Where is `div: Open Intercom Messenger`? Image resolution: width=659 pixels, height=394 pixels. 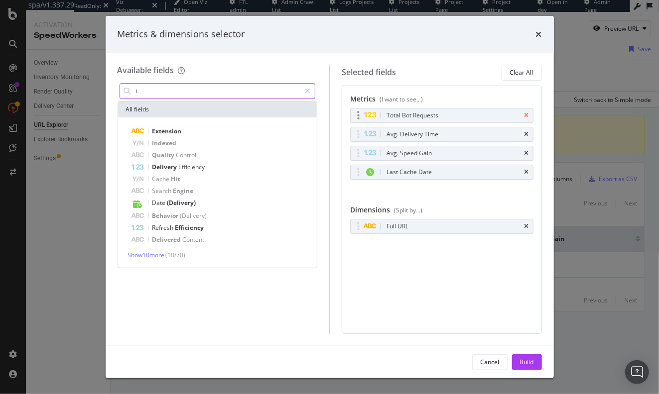 div: Open Intercom Messenger is located at coordinates (637, 372).